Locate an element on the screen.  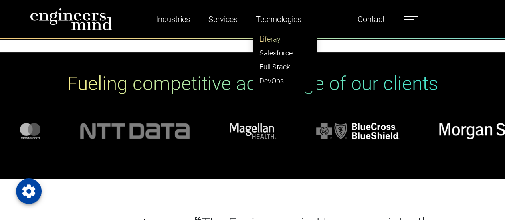
a: Contact is located at coordinates (371, 19).